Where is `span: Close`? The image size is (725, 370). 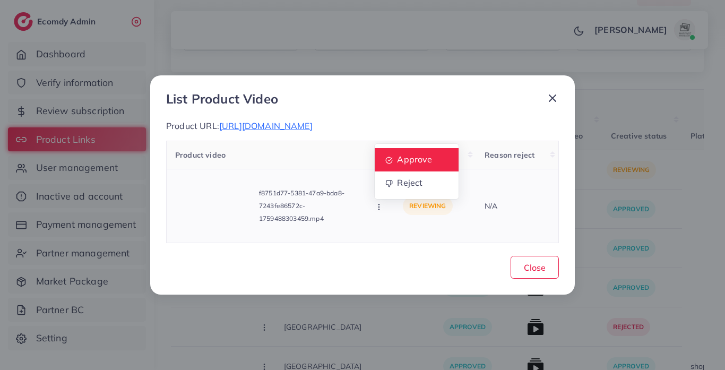
span: Close is located at coordinates (534, 267).